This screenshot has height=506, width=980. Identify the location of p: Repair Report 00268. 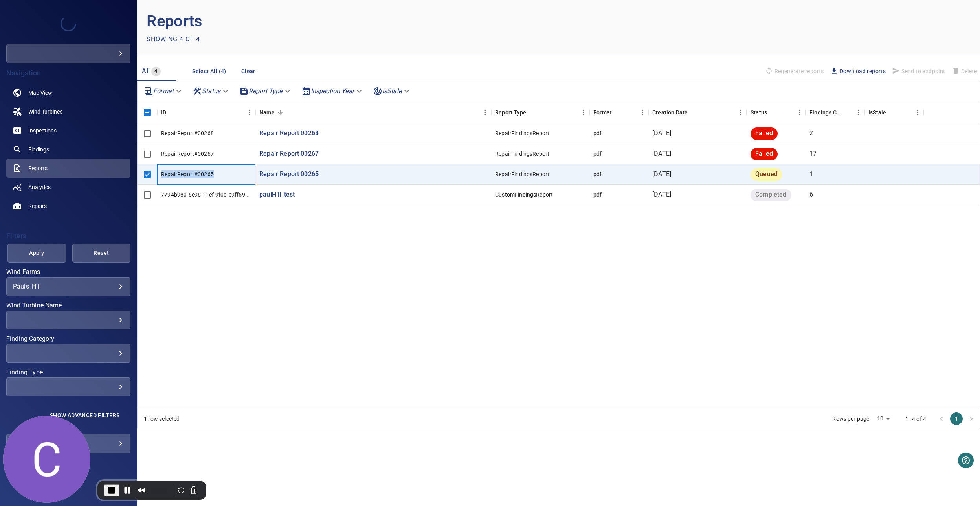
(289, 134).